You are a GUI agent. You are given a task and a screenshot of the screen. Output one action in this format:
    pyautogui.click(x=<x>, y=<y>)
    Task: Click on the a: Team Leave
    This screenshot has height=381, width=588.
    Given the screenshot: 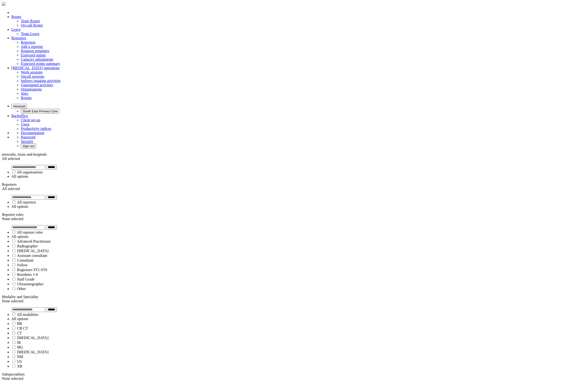 What is the action you would take?
    pyautogui.click(x=30, y=34)
    